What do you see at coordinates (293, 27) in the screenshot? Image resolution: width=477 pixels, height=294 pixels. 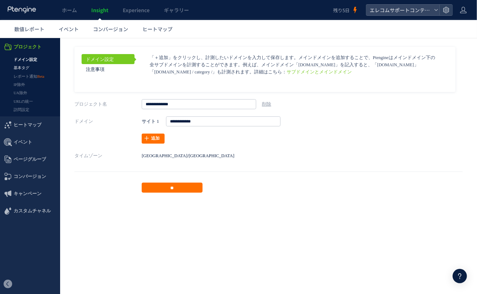 I see `p: 「＋追加」をクリックし、計測したいドメインを入力して保存します。メインドメインを追加することで、Ptengineはメインドメイン下の全サブドメインを計測することができます。例えば、メインドメイン...` at bounding box center [293, 27].